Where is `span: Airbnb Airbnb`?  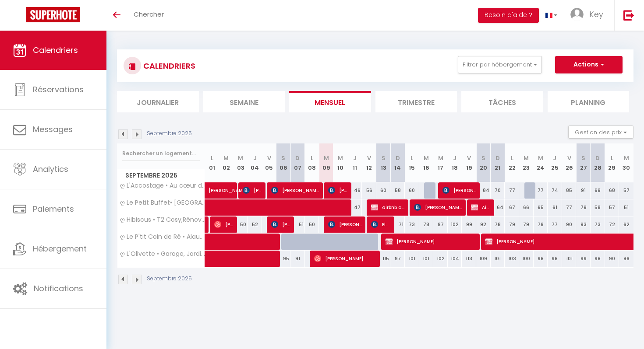 span: Airbnb Airbnb is located at coordinates (480, 207).